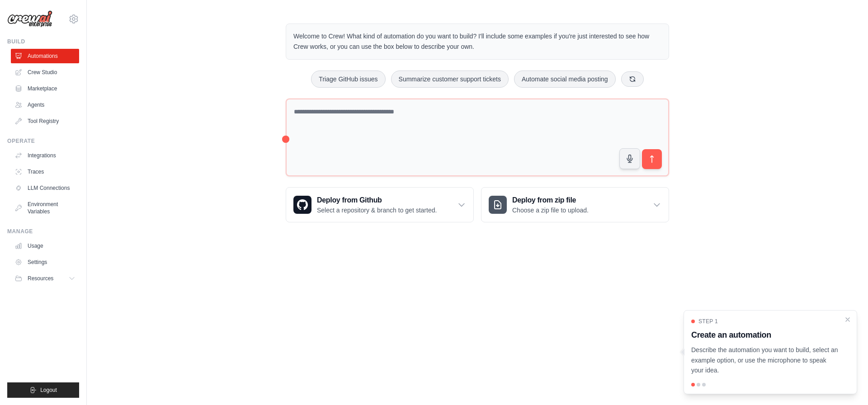  What do you see at coordinates (377, 210) in the screenshot?
I see `p: Select a repository & branch to get started.` at bounding box center [377, 210].